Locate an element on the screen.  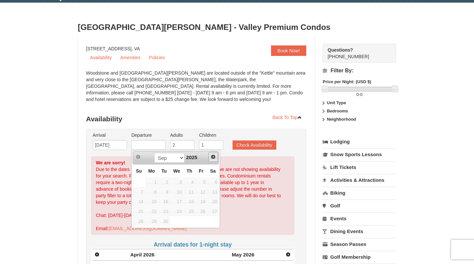
label: Departure is located at coordinates (148, 135).